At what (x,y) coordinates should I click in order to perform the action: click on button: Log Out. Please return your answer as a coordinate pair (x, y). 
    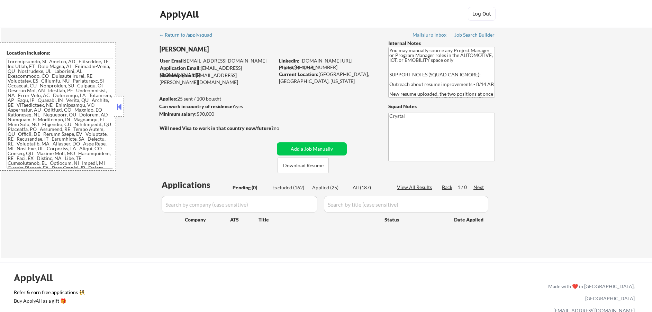
    Looking at the image, I should click on (482, 14).